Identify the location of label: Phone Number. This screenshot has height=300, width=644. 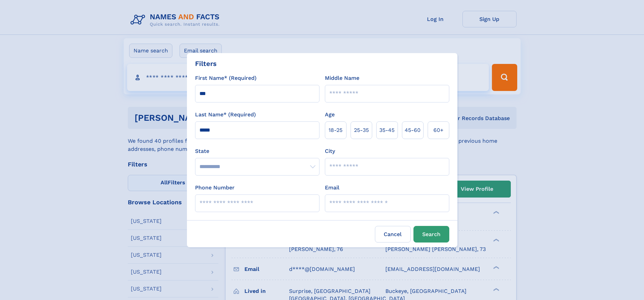
(215, 188).